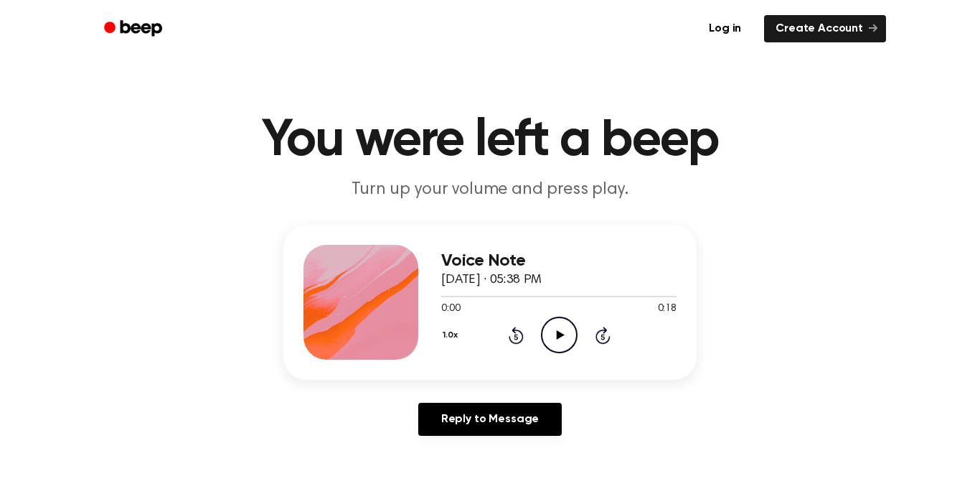  What do you see at coordinates (725, 28) in the screenshot?
I see `a: Log in` at bounding box center [725, 28].